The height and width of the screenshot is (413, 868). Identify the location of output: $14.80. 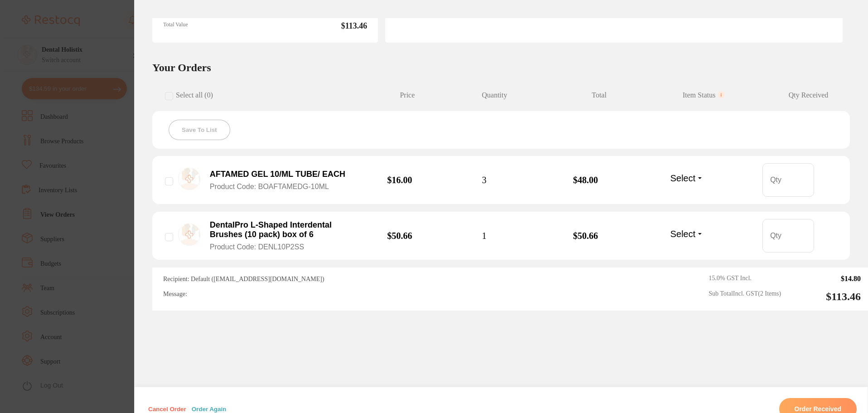
(825, 279).